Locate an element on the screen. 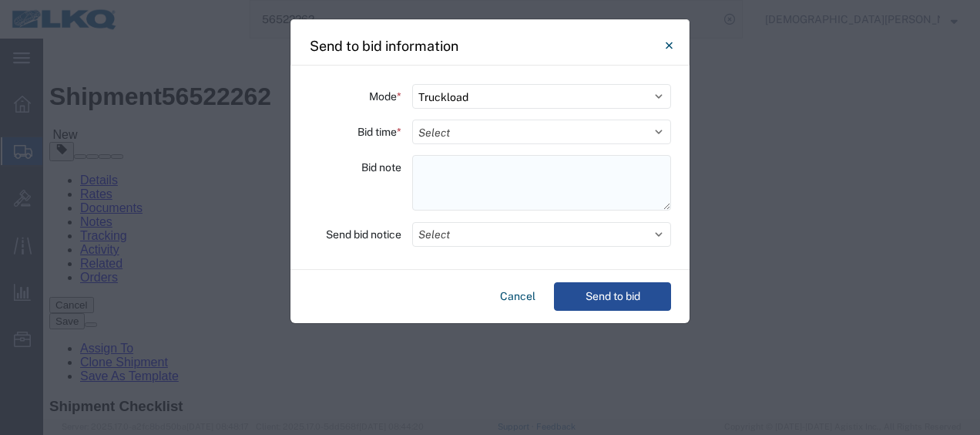  button: Close is located at coordinates (669, 46).